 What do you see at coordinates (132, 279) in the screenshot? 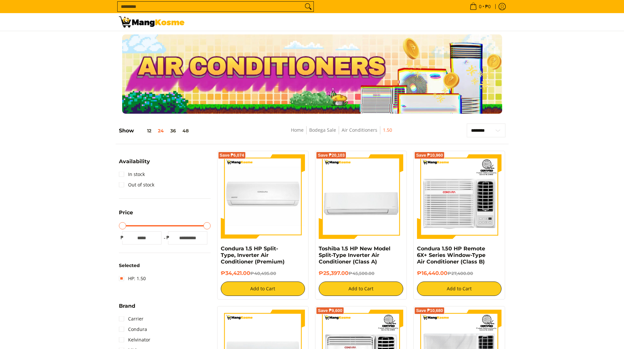
I see `a: HP: 1.50` at bounding box center [132, 279].